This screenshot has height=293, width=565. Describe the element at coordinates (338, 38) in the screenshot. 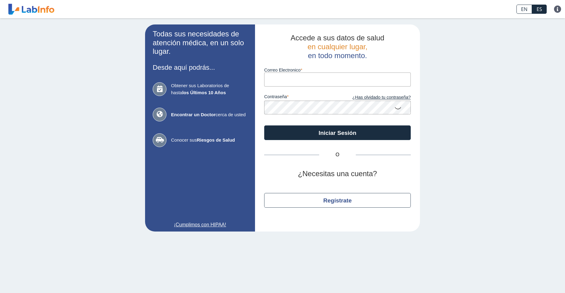

I see `span: Accede a sus datos de salud` at that location.